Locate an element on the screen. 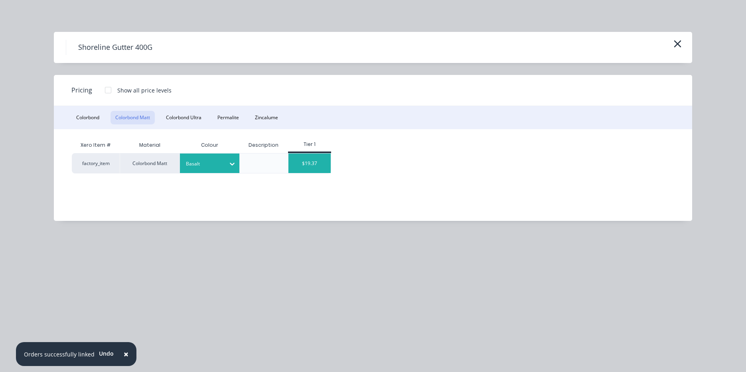  div: Material is located at coordinates (150, 145).